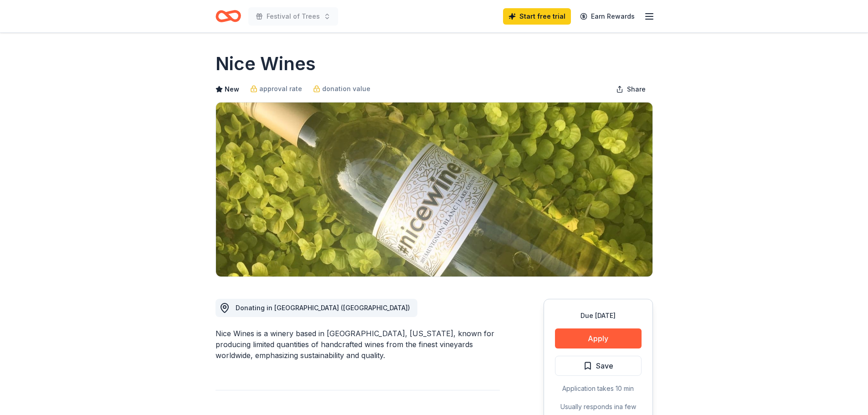 This screenshot has height=415, width=868. I want to click on span: New, so click(232, 89).